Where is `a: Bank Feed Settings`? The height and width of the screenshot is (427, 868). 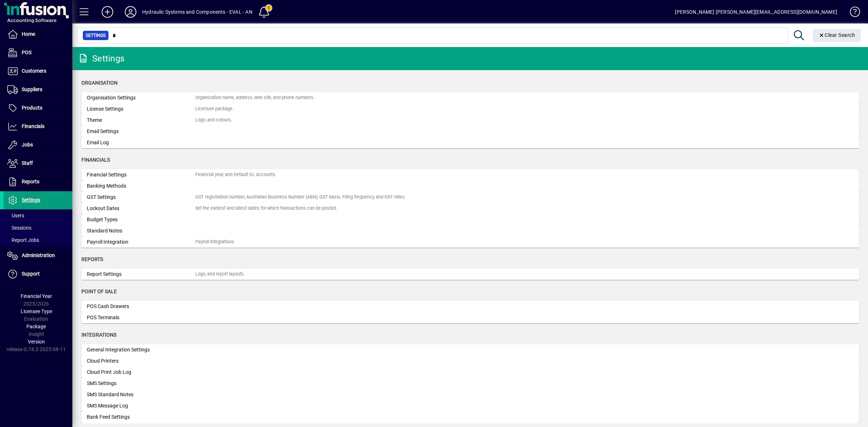 a: Bank Feed Settings is located at coordinates (471, 417).